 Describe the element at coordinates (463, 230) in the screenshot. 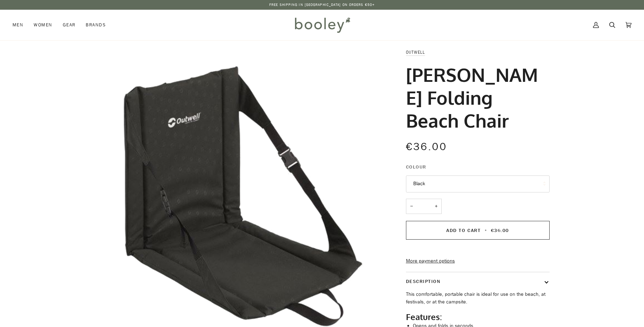

I see `span: Add to Cart` at that location.